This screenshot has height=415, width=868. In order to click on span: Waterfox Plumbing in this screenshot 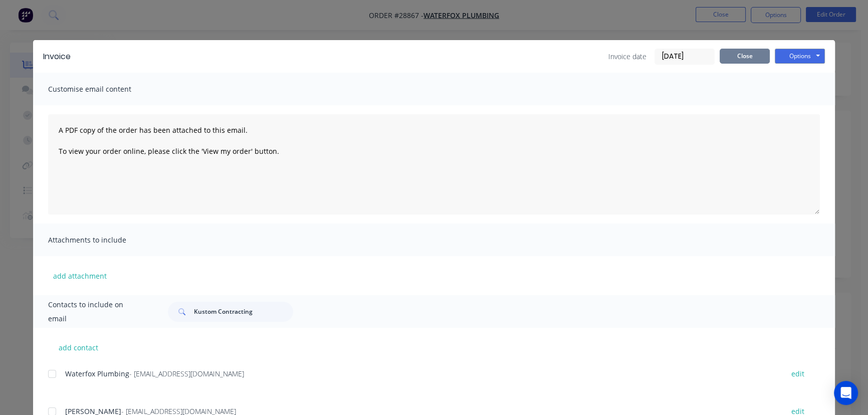, I will do `click(97, 374)`.